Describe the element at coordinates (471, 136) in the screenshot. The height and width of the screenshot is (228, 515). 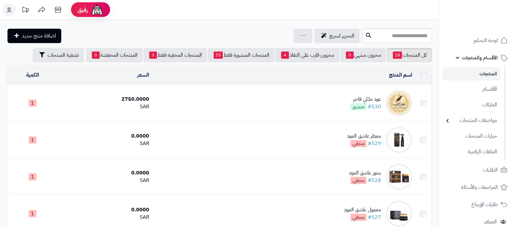
I see `a: خيارات المنتجات` at that location.